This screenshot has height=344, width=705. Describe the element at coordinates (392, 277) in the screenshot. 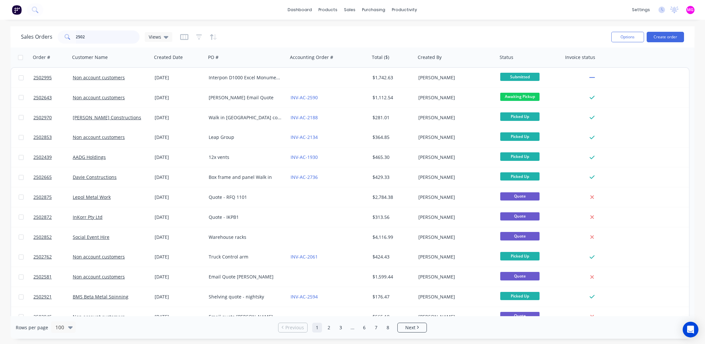

I see `div: $1,599.44` at that location.